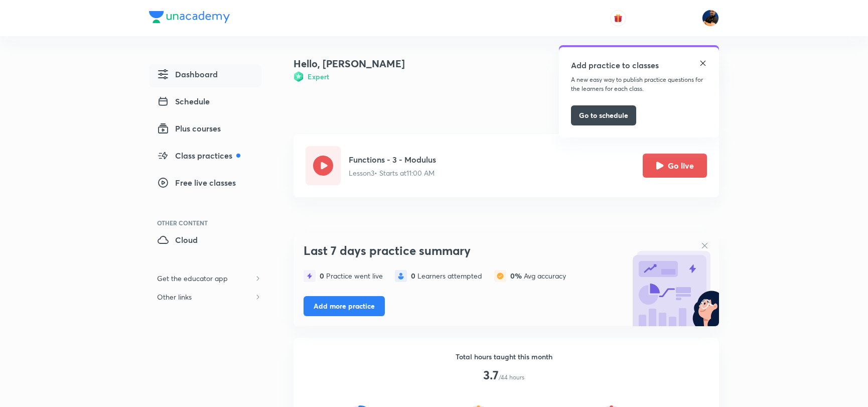 This screenshot has height=407, width=868. What do you see at coordinates (392, 160) in the screenshot?
I see `h5: Functions - 3 - Modulus` at bounding box center [392, 160].